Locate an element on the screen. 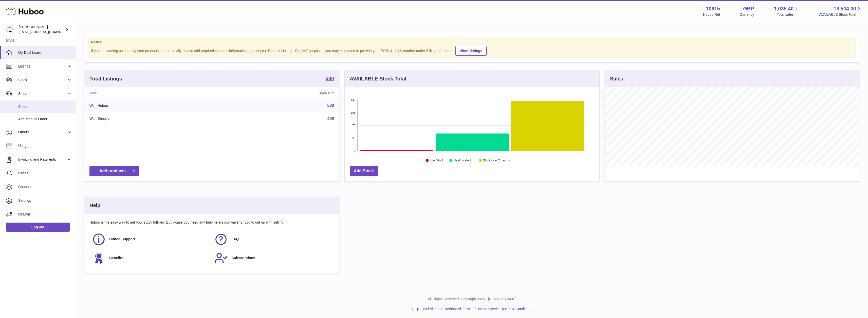 The height and width of the screenshot is (318, 868). td: With Shopify is located at coordinates (153, 119).